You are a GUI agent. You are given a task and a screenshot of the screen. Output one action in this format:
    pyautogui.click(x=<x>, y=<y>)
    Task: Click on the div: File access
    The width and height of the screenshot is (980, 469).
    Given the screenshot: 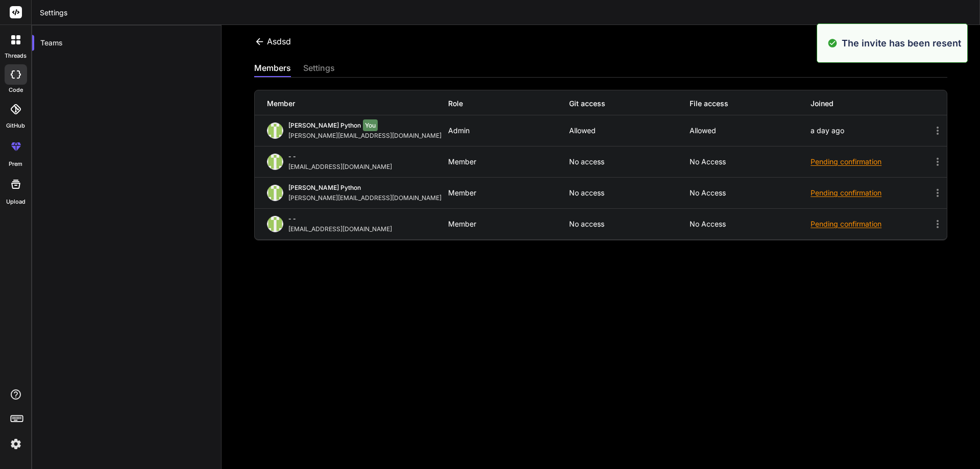 What is the action you would take?
    pyautogui.click(x=750, y=103)
    